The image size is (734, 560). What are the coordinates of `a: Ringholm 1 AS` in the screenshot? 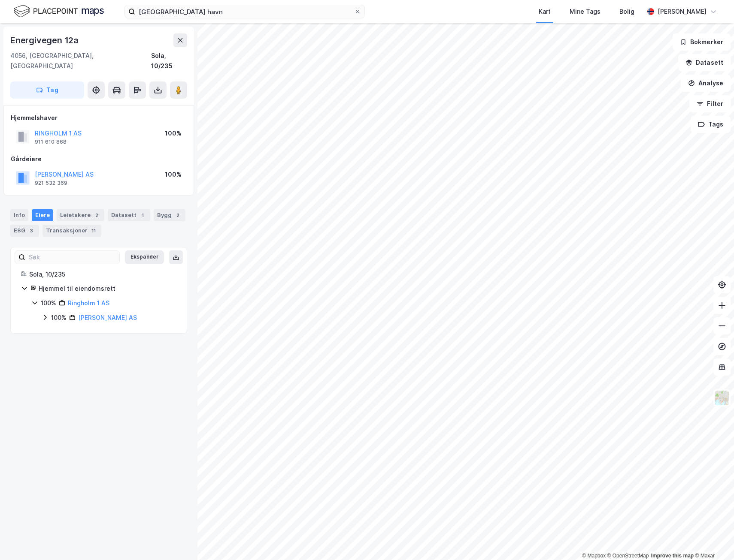 It's located at (88, 303).